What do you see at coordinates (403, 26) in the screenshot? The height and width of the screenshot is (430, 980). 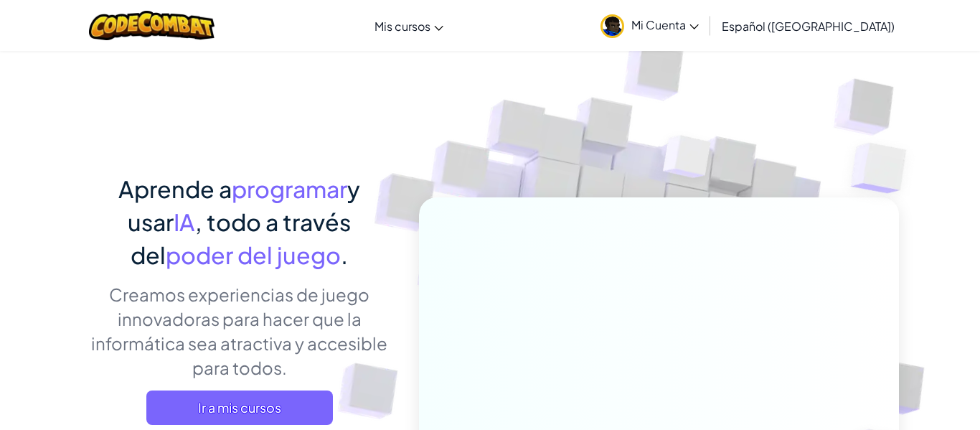 I see `span: Mis cursos` at bounding box center [403, 26].